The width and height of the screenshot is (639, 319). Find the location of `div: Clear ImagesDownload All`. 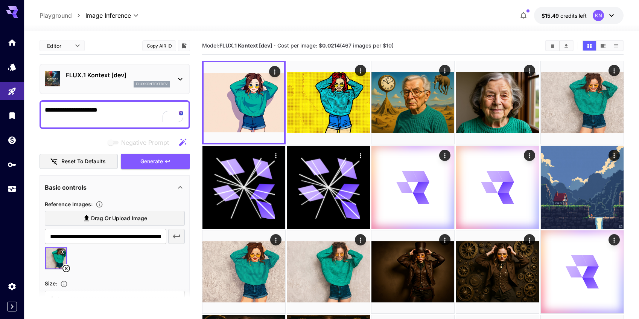

div: Clear ImagesDownload All is located at coordinates (559, 46).